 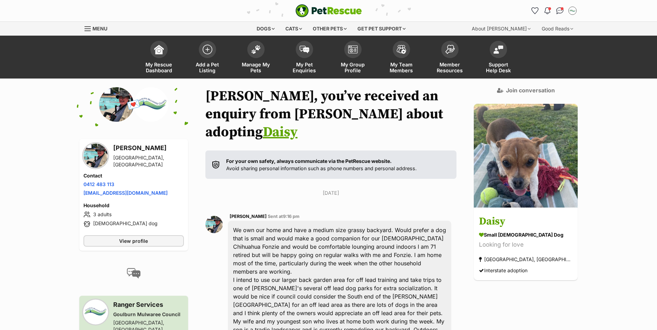 What do you see at coordinates (304, 68) in the screenshot?
I see `span: My Pet Enquiries` at bounding box center [304, 68].